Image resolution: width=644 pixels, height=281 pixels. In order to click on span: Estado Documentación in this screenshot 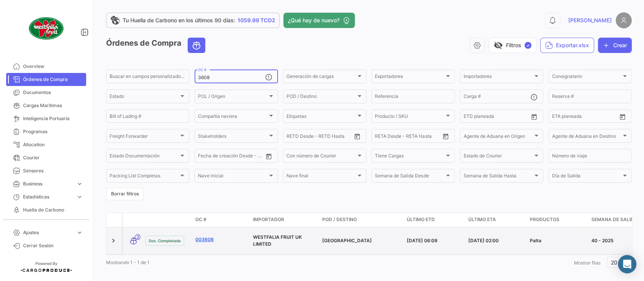, I will do `click(144, 157)`.